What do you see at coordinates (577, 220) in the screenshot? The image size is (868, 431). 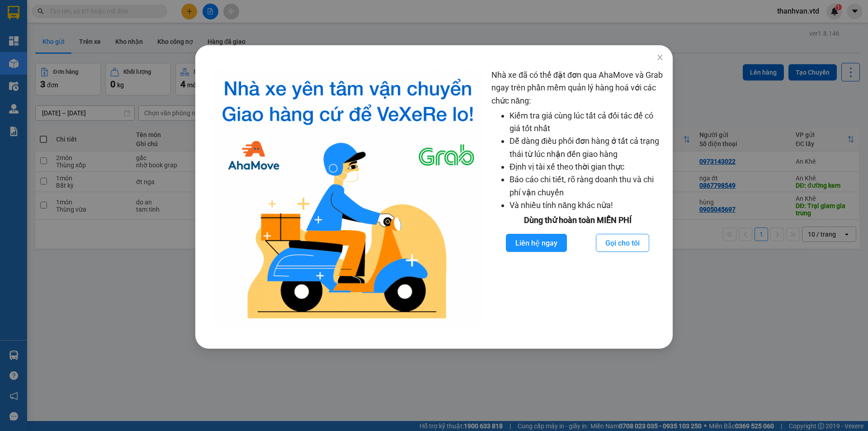 I see `div: Dùng thử hoàn toàn MIỄN PHÍ` at bounding box center [577, 220].